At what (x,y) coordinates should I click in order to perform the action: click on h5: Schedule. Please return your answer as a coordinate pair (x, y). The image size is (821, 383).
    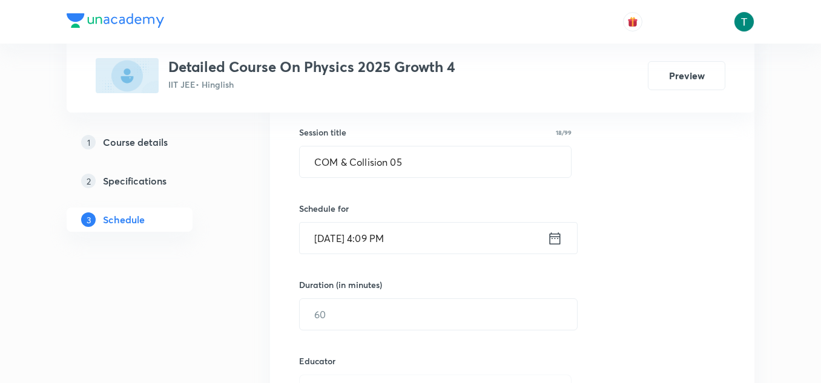
    Looking at the image, I should click on (124, 220).